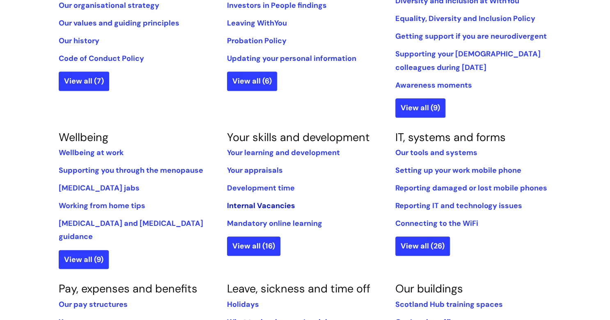 This screenshot has height=320, width=610. Describe the element at coordinates (119, 23) in the screenshot. I see `a: Our values and guiding principles` at that location.